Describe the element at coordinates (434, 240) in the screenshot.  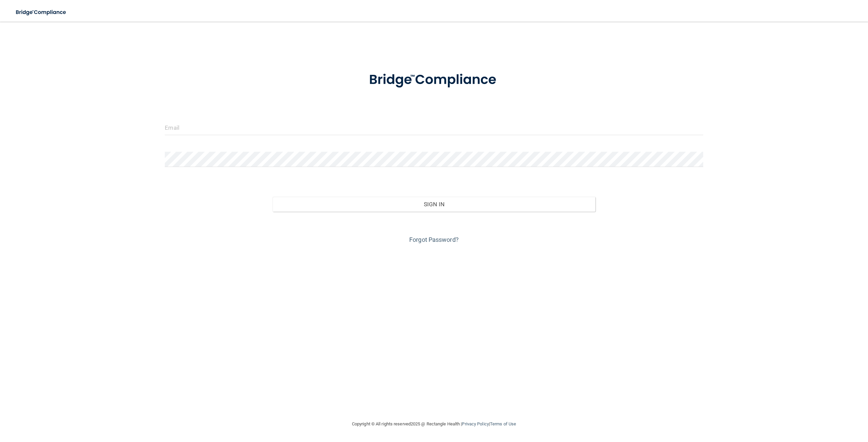
I see `a: Forgot Password?` at that location.